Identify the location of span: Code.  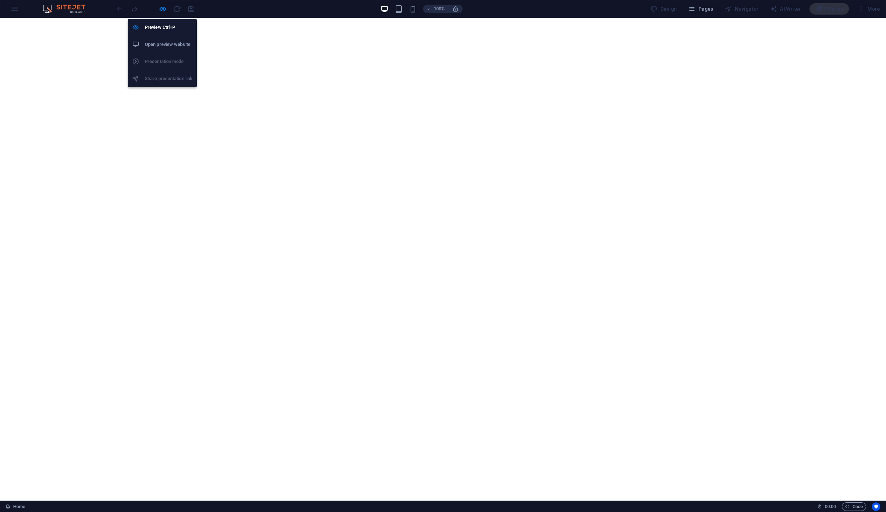
(854, 507).